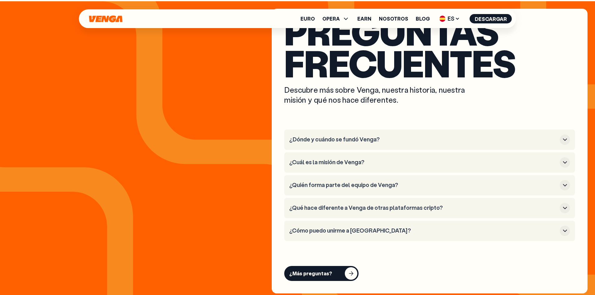 This screenshot has height=295, width=595. I want to click on a: Earn, so click(364, 19).